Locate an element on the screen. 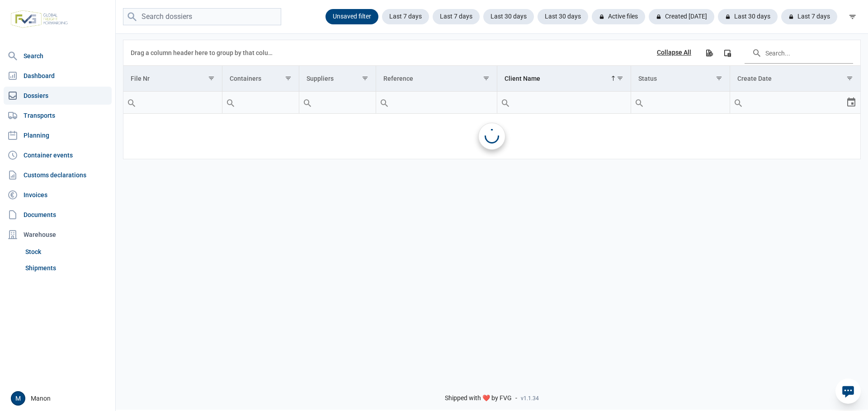 Image resolution: width=868 pixels, height=411 pixels. a: Dashboard is located at coordinates (58, 76).